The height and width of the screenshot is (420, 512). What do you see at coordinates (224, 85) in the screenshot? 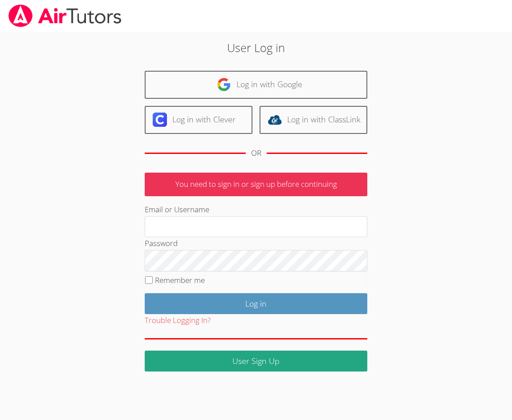
I see `img: google-logo-50288ca7cdecda66e5e0955fdab243c47b7ad437acaf1139b6f446037453330a.svg` at bounding box center [224, 85].